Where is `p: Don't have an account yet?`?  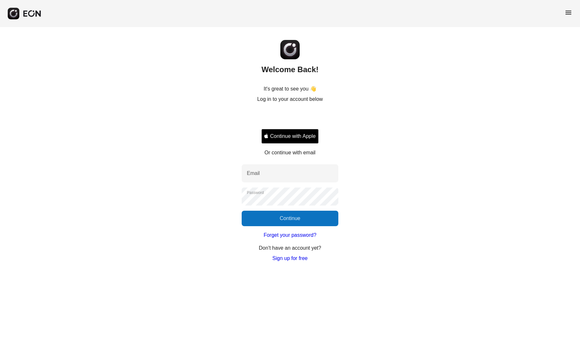 p: Don't have an account yet? is located at coordinates (290, 248).